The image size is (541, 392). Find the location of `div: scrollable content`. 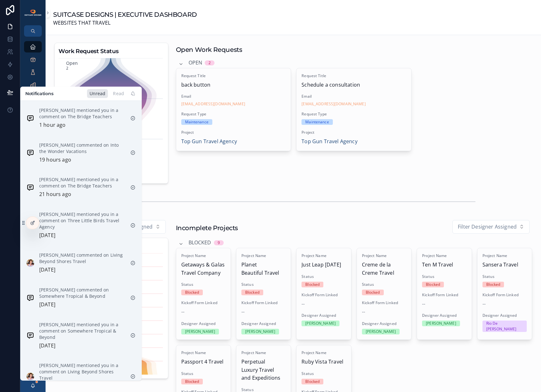

div: scrollable content is located at coordinates (33, 99).